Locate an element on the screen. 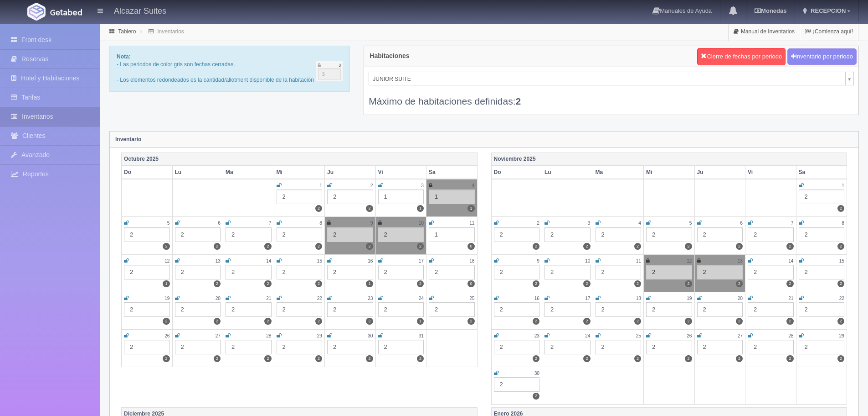 The image size is (868, 416). img: cutoff.png is located at coordinates (330, 71).